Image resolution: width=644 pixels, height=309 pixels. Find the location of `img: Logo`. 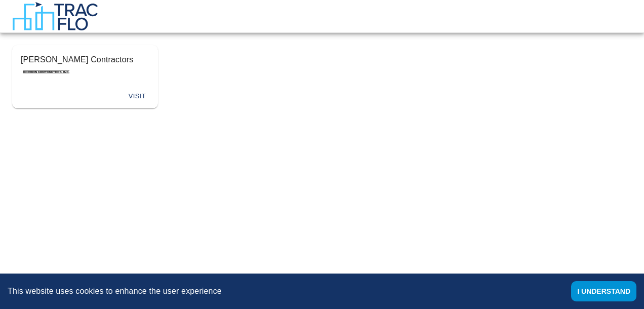

img: Logo is located at coordinates (46, 72).